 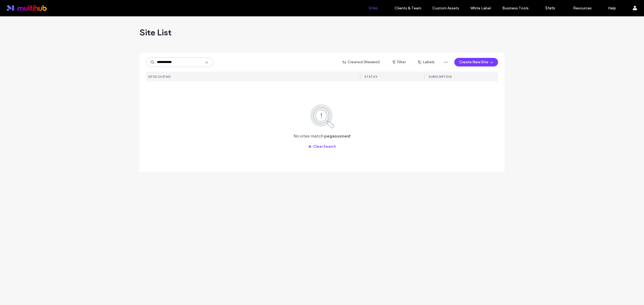 What do you see at coordinates (550, 8) in the screenshot?
I see `label: Stats` at bounding box center [550, 8].